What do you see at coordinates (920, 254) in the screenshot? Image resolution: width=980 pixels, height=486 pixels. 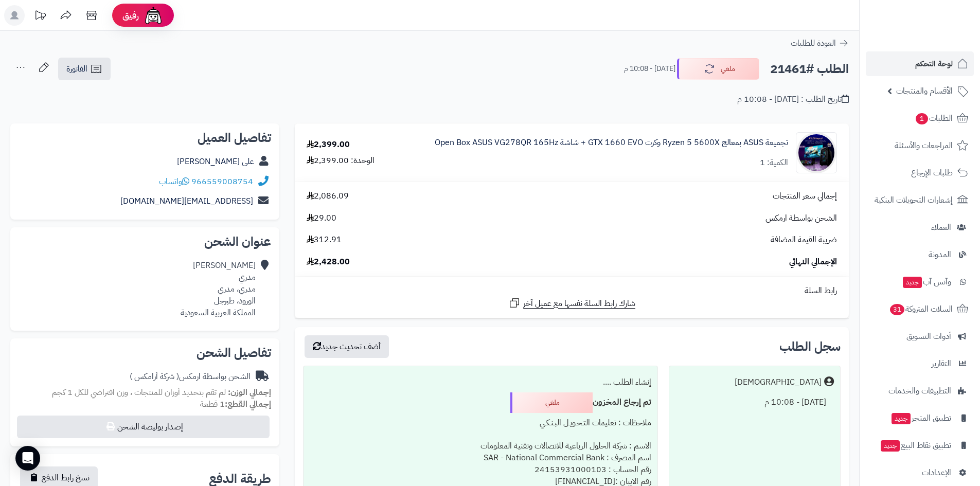 I see `a: المدونة` at bounding box center [920, 254].